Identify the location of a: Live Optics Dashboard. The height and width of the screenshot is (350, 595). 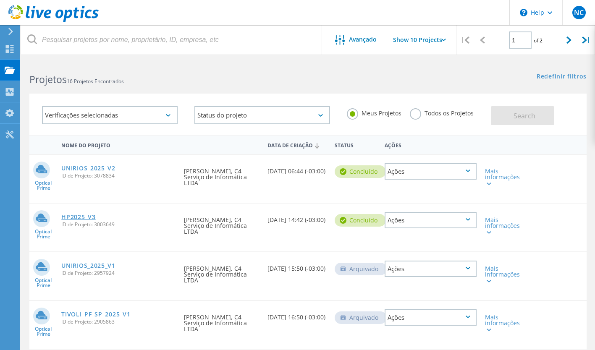
(53, 21).